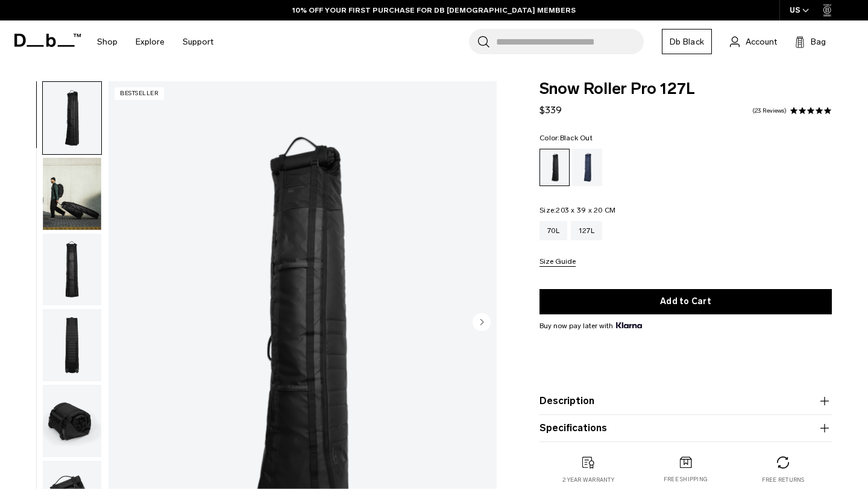 The width and height of the screenshot is (868, 489). I want to click on button: Snow_roller_pro_black_out_new_db7.png, so click(72, 421).